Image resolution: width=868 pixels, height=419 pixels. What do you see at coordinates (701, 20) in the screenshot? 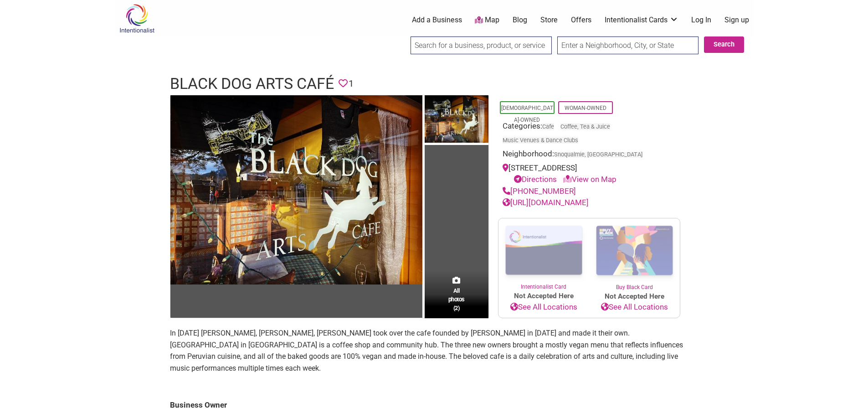
I see `a: Log In` at bounding box center [701, 20].